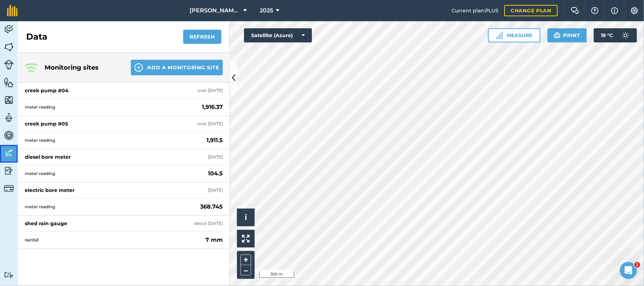 The image size is (644, 286). Describe the element at coordinates (595, 10) in the screenshot. I see `img: A question mark icon` at that location.